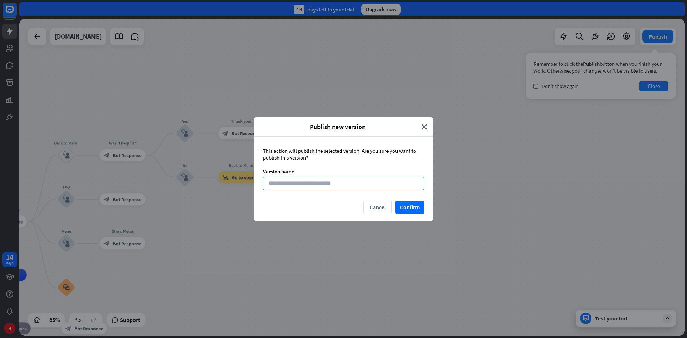  I want to click on span: Publish new version, so click(337, 127).